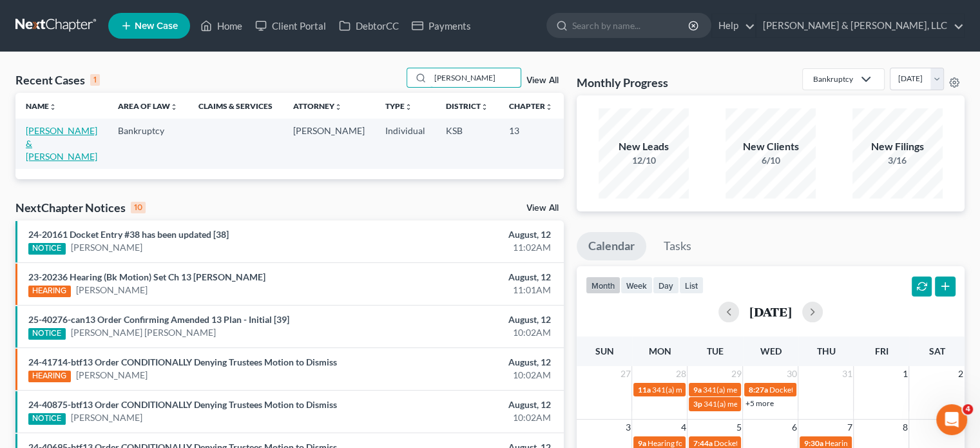 The image size is (980, 448). Describe the element at coordinates (681, 373) in the screenshot. I see `span: 28` at that location.